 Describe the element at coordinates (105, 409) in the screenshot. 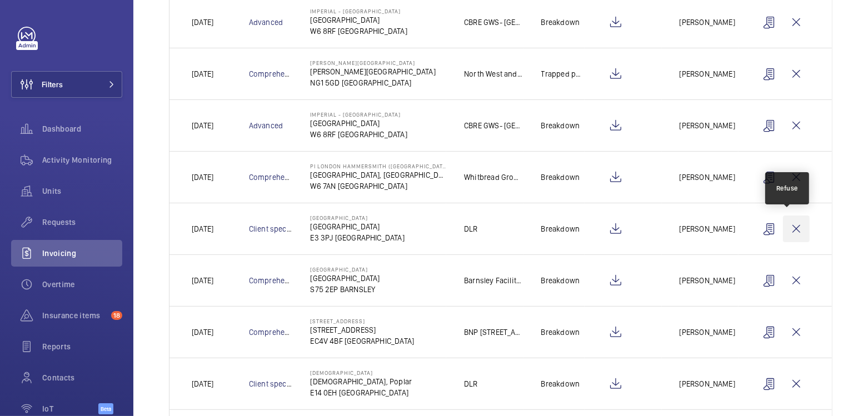

I see `span: Beta` at that location.